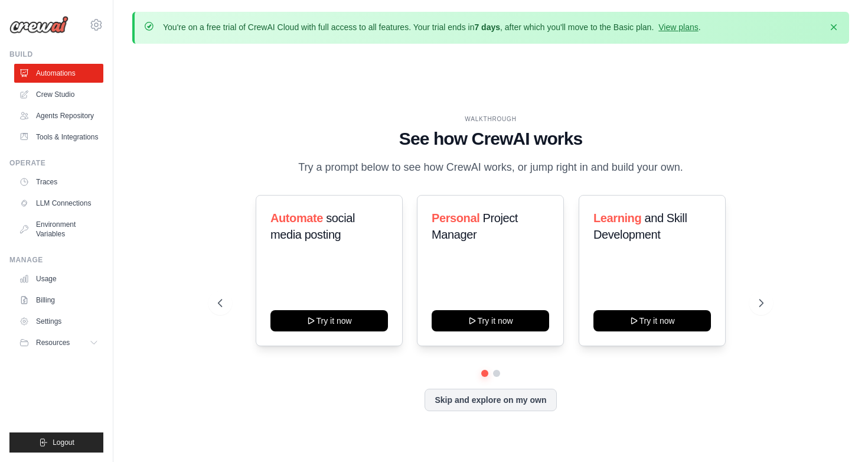 This screenshot has height=462, width=868. What do you see at coordinates (58, 300) in the screenshot?
I see `a: Billing` at bounding box center [58, 300].